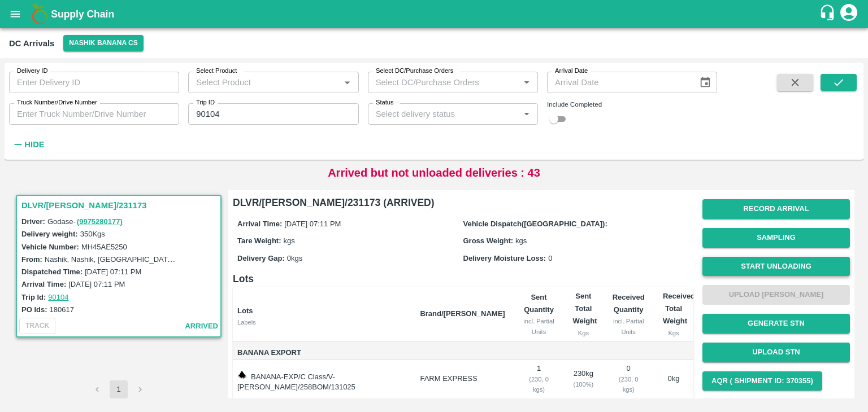 This screenshot has height=412, width=868. I want to click on label: Tare Weight:, so click(259, 241).